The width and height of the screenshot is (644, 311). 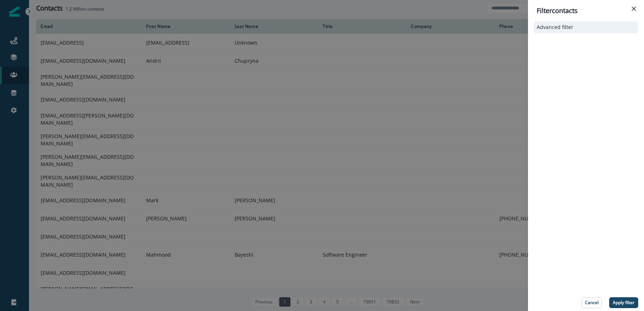 What do you see at coordinates (555, 27) in the screenshot?
I see `p: Advanced filter` at bounding box center [555, 27].